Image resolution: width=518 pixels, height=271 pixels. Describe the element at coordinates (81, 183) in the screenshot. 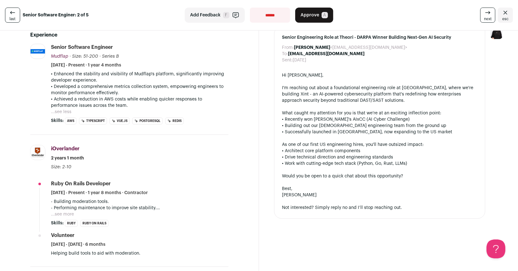

I see `div: Ruby on Rails Developer` at that location.